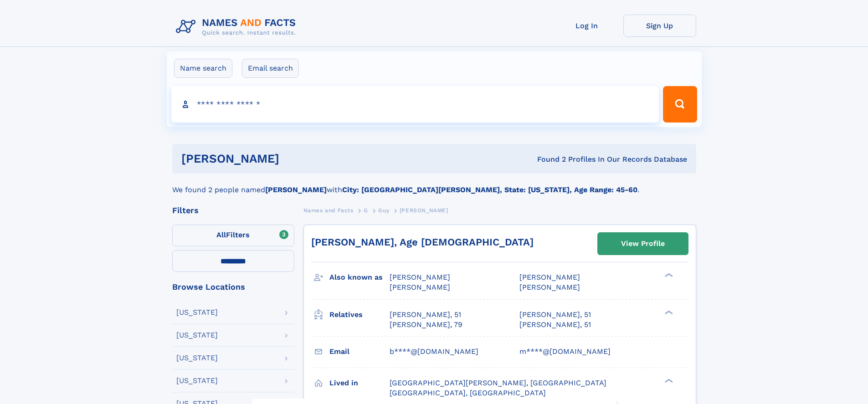  Describe the element at coordinates (366, 211) in the screenshot. I see `span: G` at that location.